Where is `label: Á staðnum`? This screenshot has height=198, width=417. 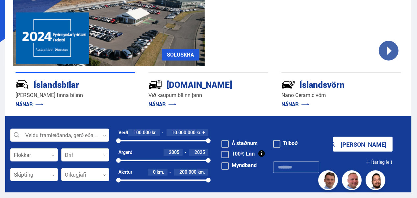
label: Á staðnum is located at coordinates (240, 143).